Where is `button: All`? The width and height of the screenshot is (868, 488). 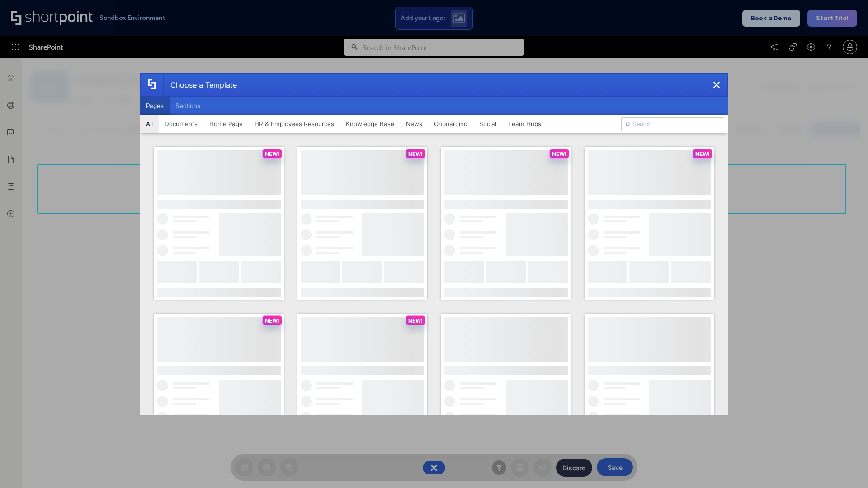
button: All is located at coordinates (150, 124).